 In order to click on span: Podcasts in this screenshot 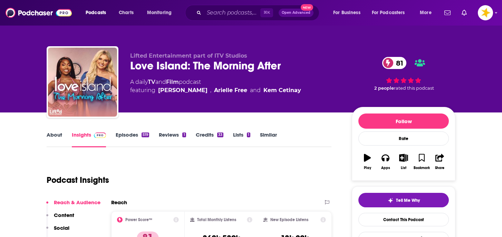, I will do `click(96, 13)`.